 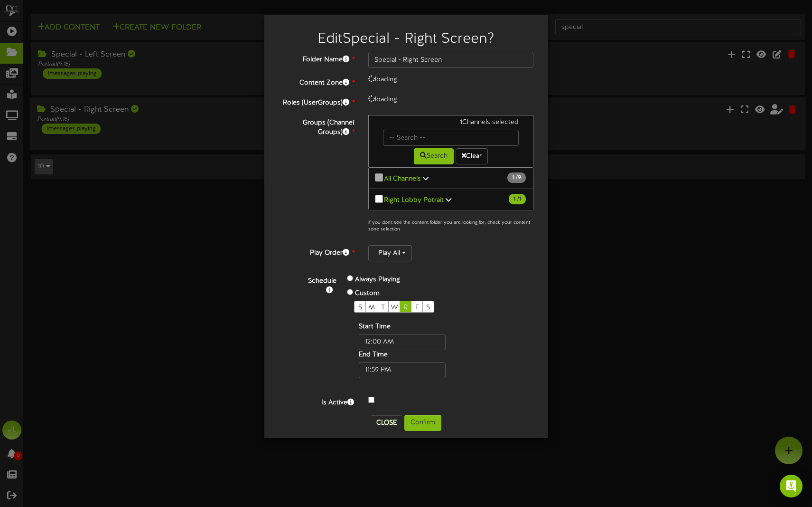 What do you see at coordinates (375, 327) in the screenshot?
I see `label: Start Time` at bounding box center [375, 327].